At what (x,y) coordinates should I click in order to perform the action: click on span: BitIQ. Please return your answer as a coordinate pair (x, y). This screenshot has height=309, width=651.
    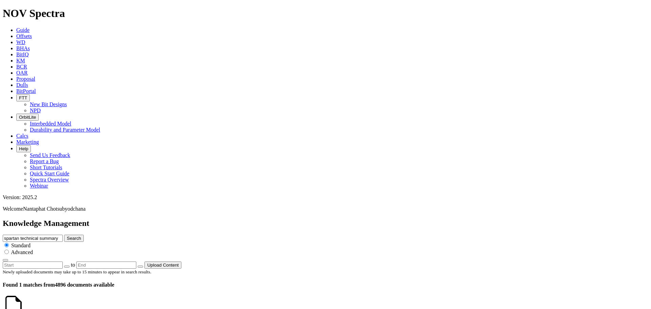
    Looking at the image, I should click on (22, 54).